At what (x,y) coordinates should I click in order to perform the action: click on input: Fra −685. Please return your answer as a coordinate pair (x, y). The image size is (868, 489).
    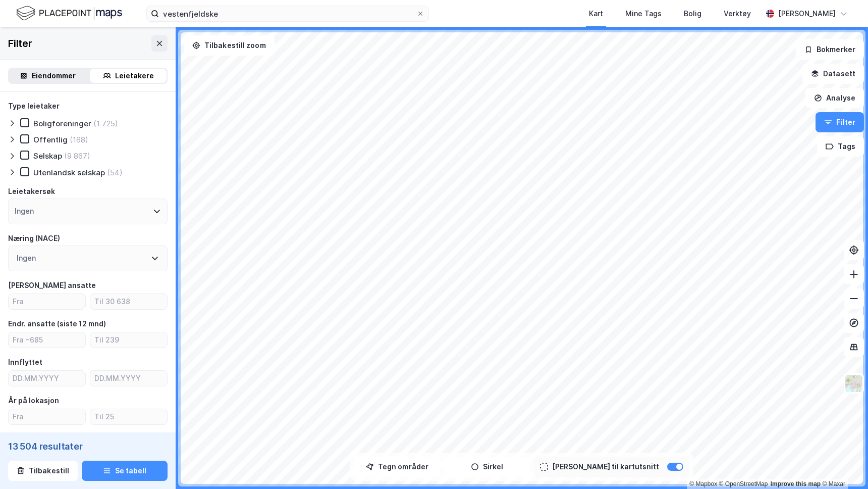
    Looking at the image, I should click on (47, 340).